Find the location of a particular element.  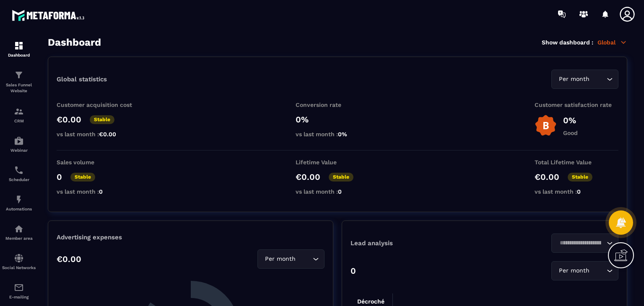

p: Member area is located at coordinates (19, 238).